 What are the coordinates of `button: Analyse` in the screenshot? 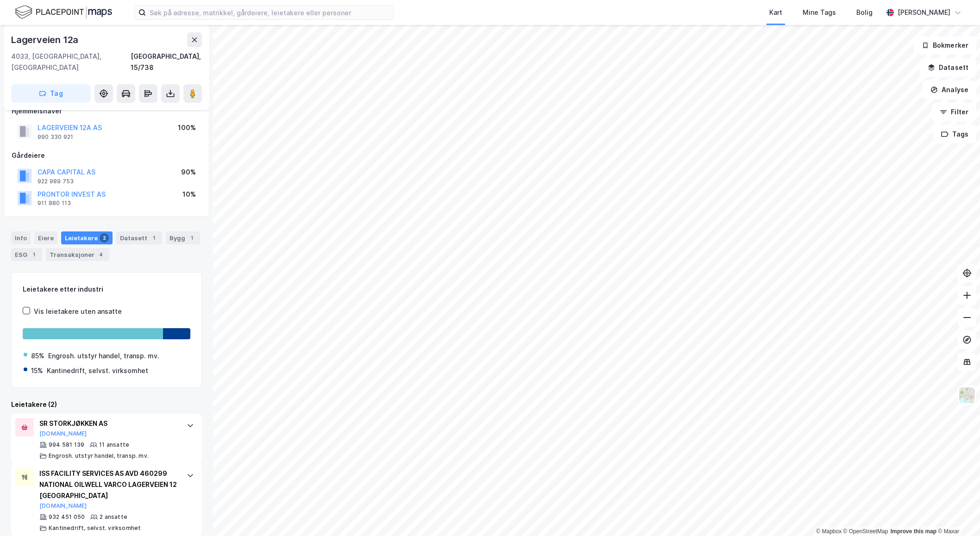 It's located at (950, 90).